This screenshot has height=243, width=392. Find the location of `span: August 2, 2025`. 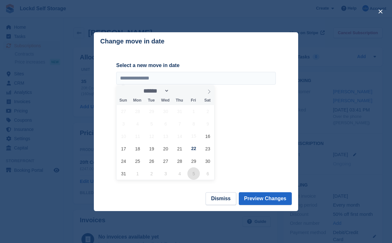

span: August 2, 2025 is located at coordinates (208, 111).